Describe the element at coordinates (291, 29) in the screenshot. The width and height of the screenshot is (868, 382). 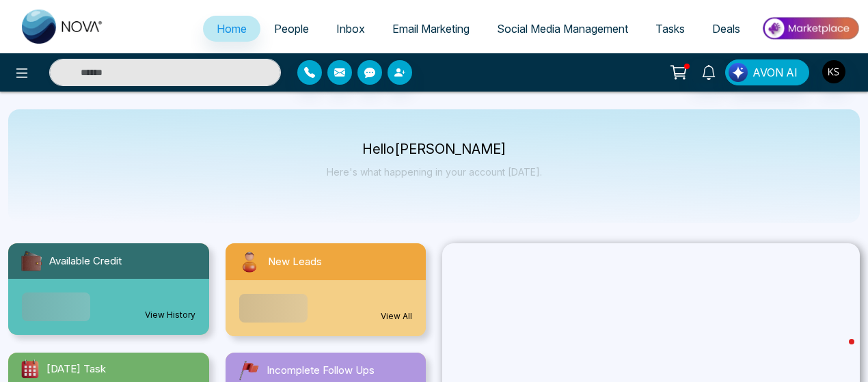
I see `a: People` at that location.